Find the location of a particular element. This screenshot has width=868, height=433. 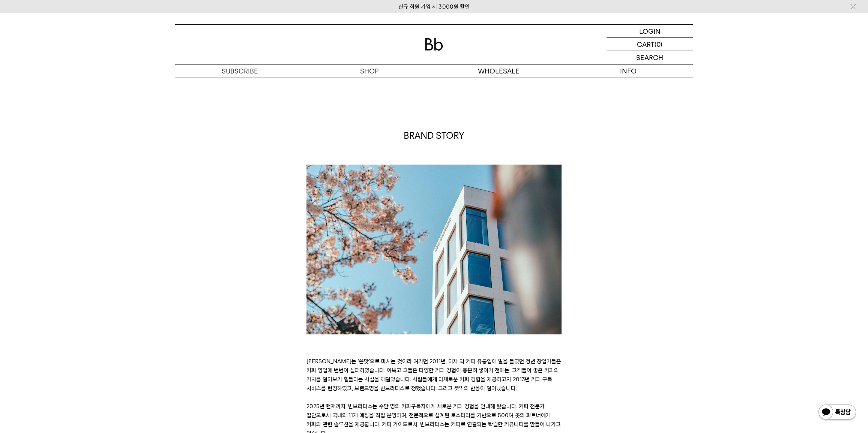

a: SHOP is located at coordinates (369, 71).